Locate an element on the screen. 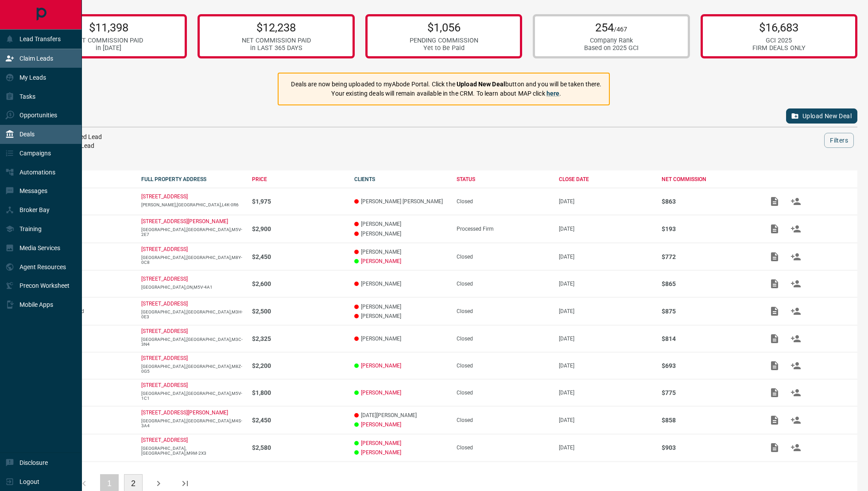 This screenshot has height=491, width=868. p: Deals are now being uploaded to myAbode Portal. Click the button and you will be taken there. is located at coordinates (446, 84).